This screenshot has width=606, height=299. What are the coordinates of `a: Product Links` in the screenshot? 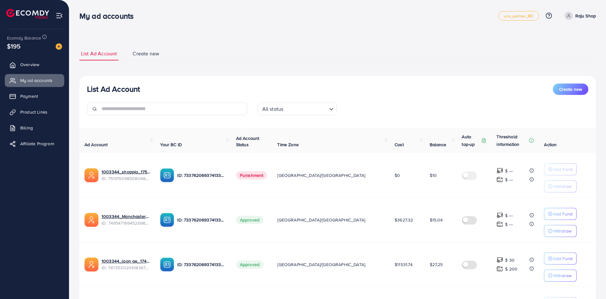 It's located at (35, 112).